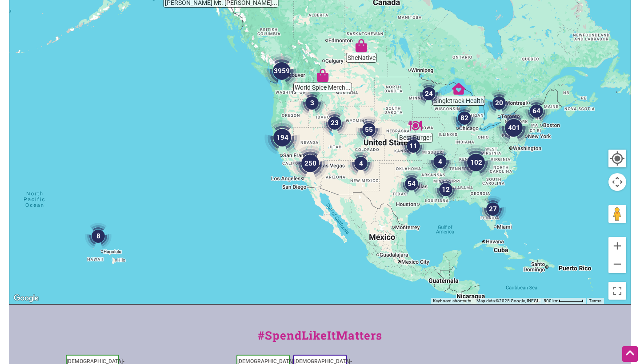 Image resolution: width=640 pixels, height=364 pixels. What do you see at coordinates (476, 162) in the screenshot?
I see `div: 102` at bounding box center [476, 162].